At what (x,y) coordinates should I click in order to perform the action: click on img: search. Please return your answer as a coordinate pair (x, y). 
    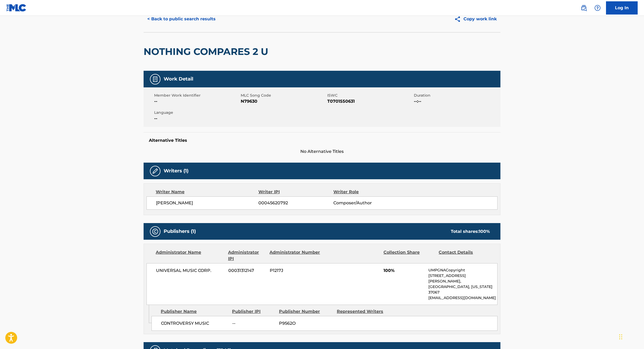
    Looking at the image, I should click on (584, 8).